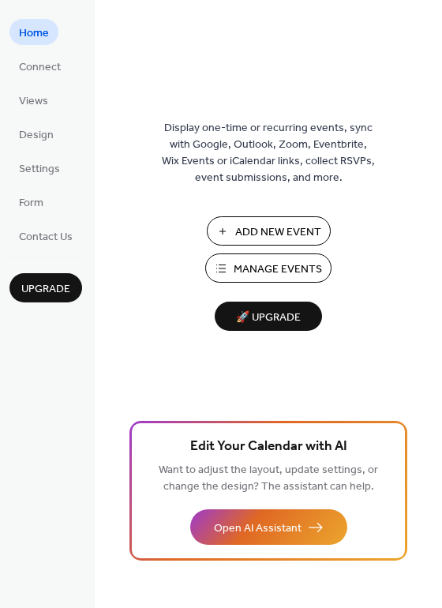 This screenshot has width=442, height=608. What do you see at coordinates (39, 169) in the screenshot?
I see `span: Settings` at bounding box center [39, 169].